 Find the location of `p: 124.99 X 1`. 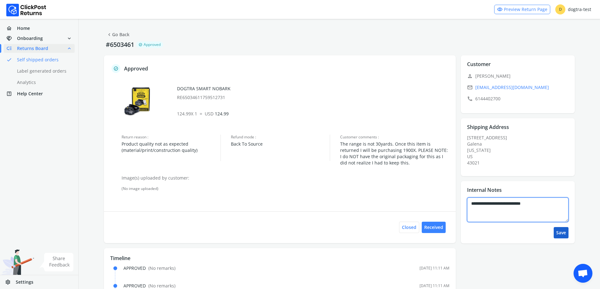

p: 124.99 X 1 is located at coordinates (313, 114).